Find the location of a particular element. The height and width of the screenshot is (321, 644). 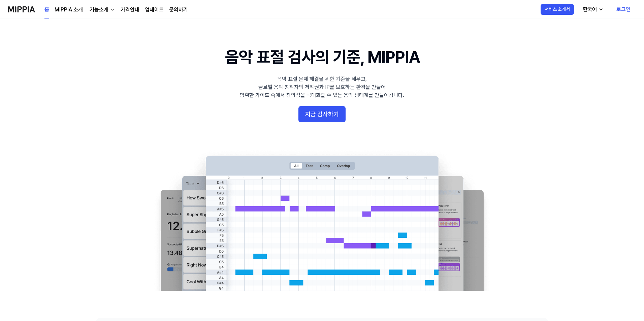

a: 업데이트 is located at coordinates (154, 10).